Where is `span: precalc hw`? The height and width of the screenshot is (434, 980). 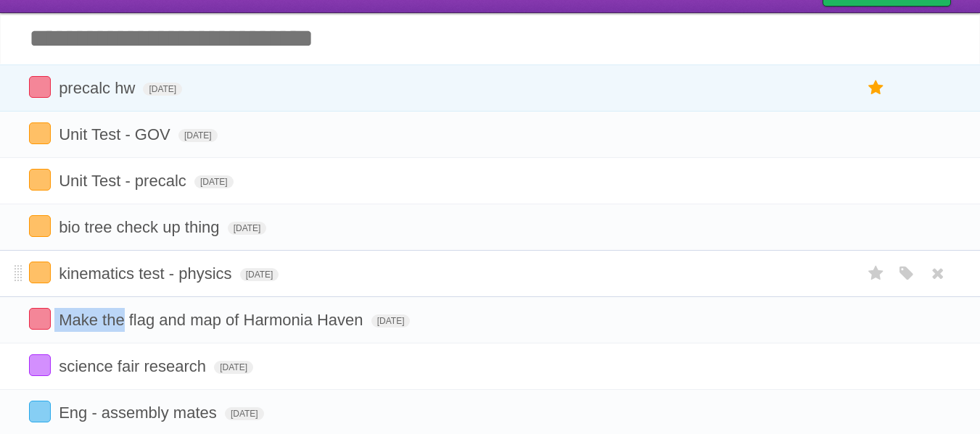
span: precalc hw is located at coordinates (98, 88).